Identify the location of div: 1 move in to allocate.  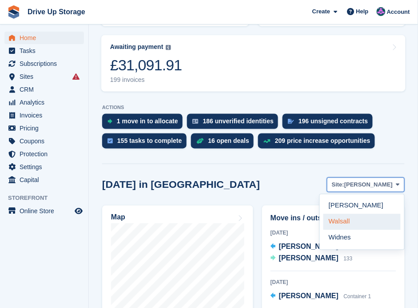
(148, 121).